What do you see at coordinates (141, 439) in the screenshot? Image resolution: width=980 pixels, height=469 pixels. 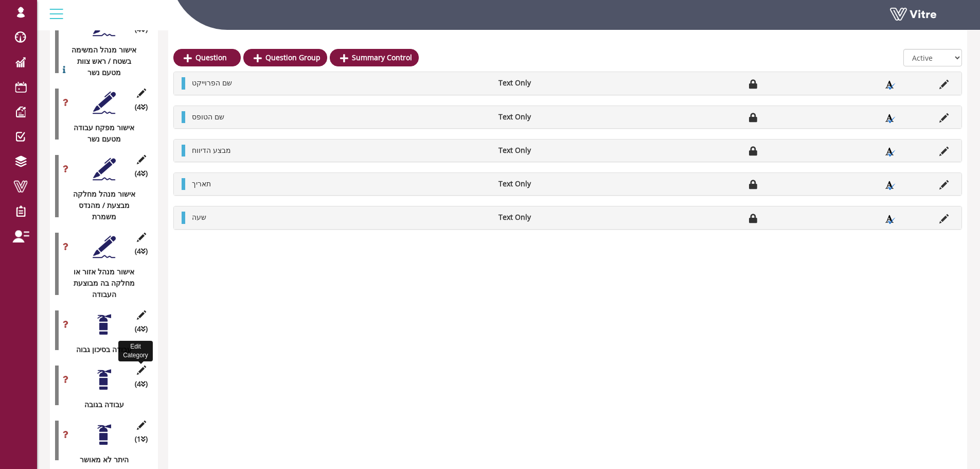 I see `span: (1 )` at bounding box center [141, 439].